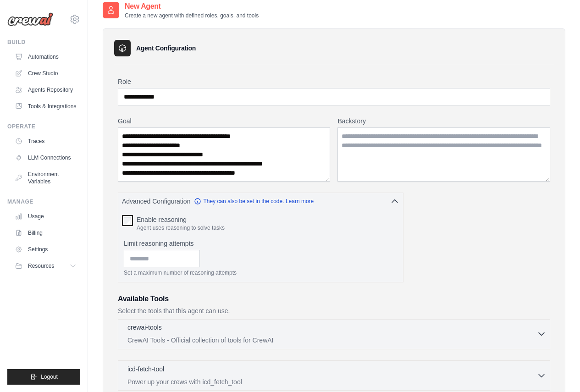 Image resolution: width=580 pixels, height=392 pixels. I want to click on span: Logout, so click(49, 377).